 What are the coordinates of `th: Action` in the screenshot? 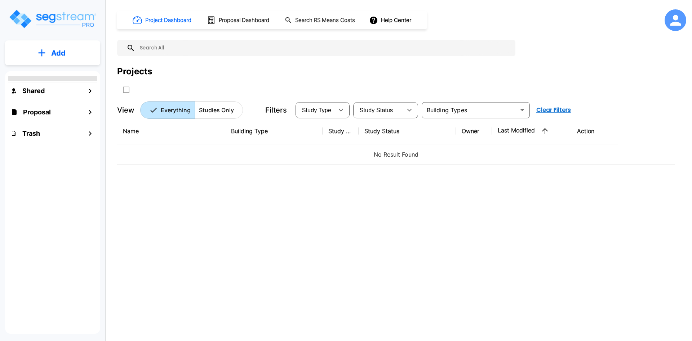 It's located at (595, 131).